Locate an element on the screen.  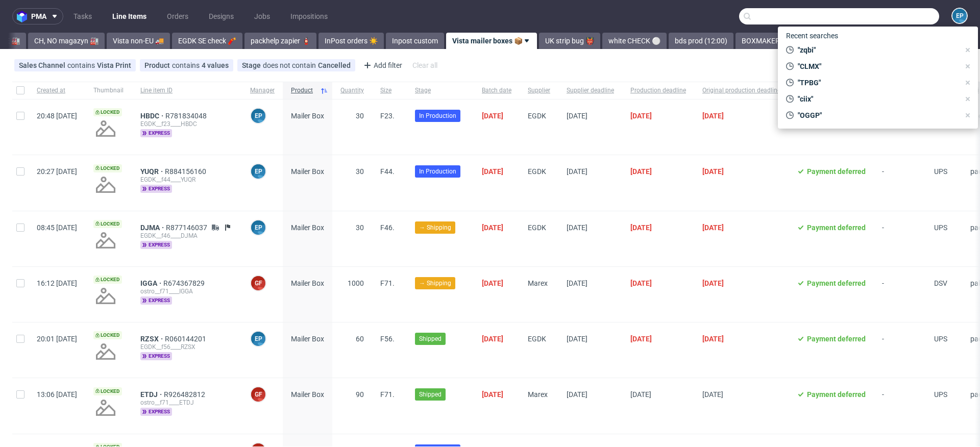
span: EGDK is located at coordinates (537, 339).